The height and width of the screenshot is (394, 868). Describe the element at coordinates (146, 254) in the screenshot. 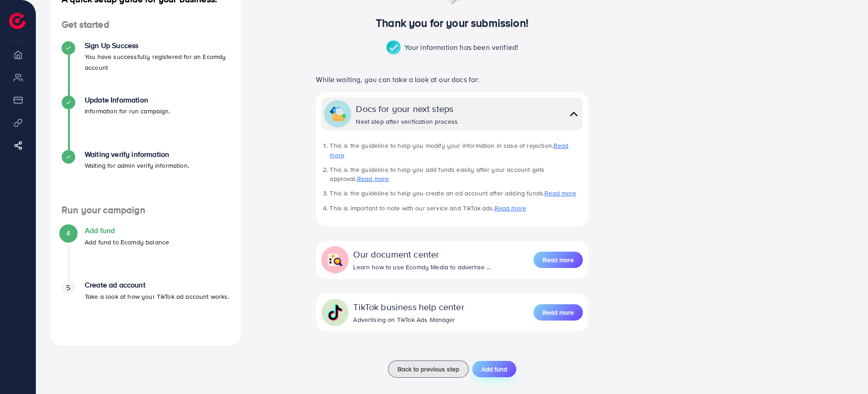

I see `li: Add fund` at that location.